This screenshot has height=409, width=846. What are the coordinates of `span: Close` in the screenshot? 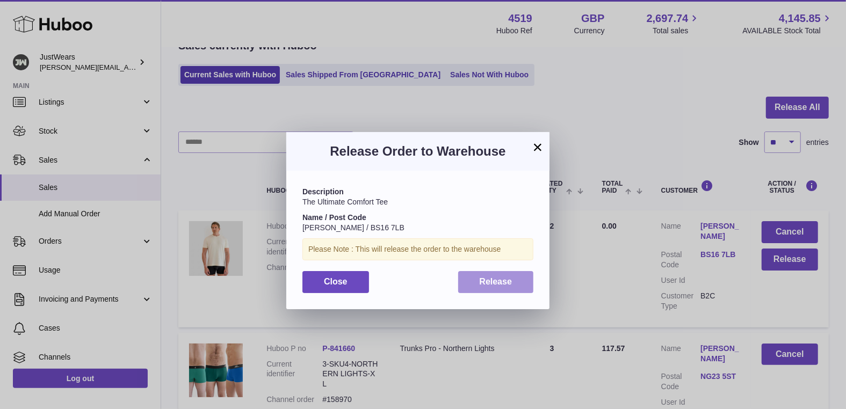 It's located at (336, 281).